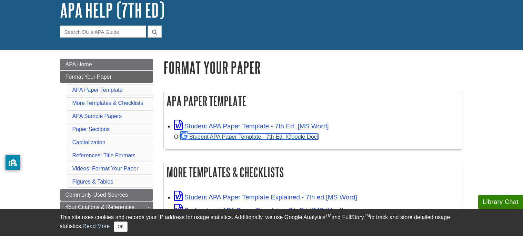 This screenshot has width=523, height=236. Describe the element at coordinates (246, 137) in the screenshot. I see `small: Or` at that location.